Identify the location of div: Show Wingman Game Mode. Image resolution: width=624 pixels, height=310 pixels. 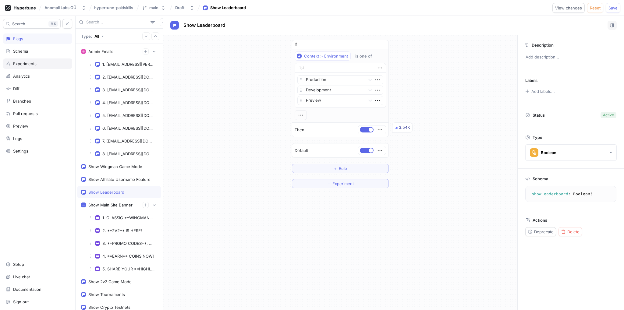
(115, 167).